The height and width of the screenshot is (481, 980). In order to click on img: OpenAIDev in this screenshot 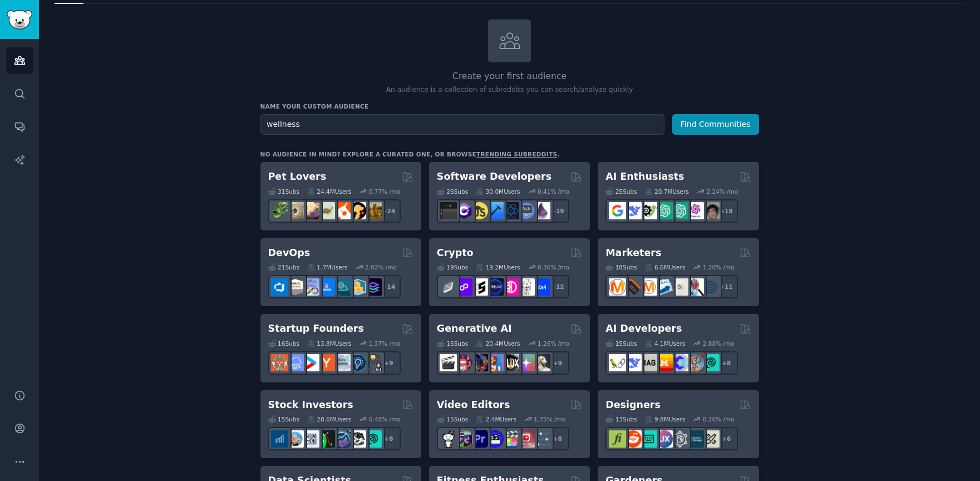, I will do `click(695, 211)`.